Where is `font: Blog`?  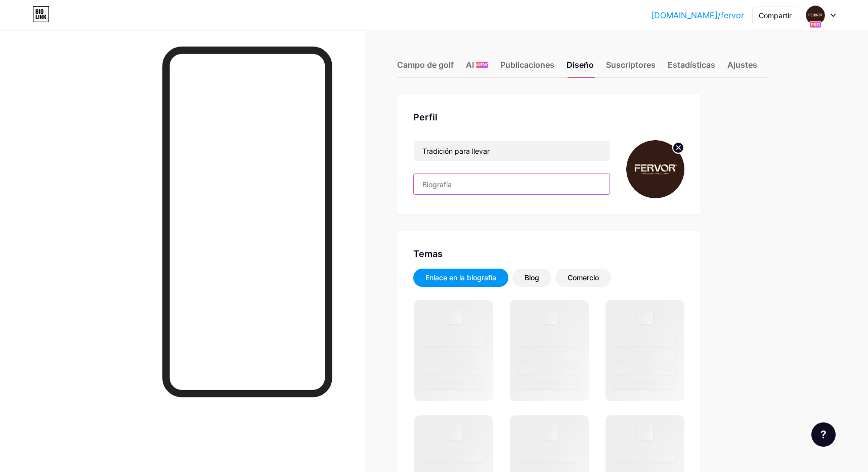
font: Blog is located at coordinates (531, 277).